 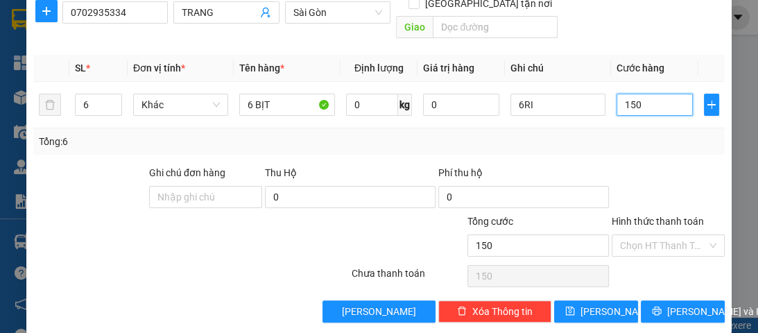 What do you see at coordinates (166, 141) in the screenshot?
I see `div: Tổng: 6` at bounding box center [166, 141].